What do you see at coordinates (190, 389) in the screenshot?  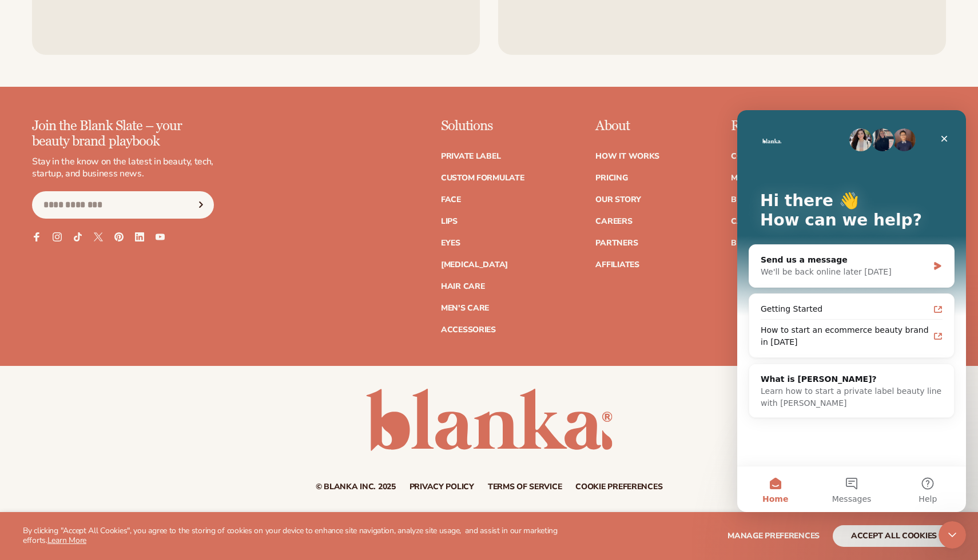 I see `span: Help` at bounding box center [190, 389].